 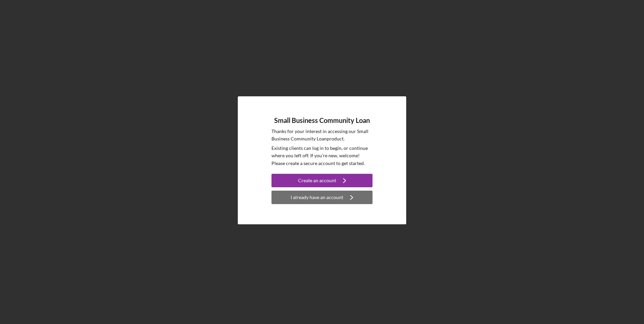 I want to click on a: I already have an account, so click(x=322, y=198).